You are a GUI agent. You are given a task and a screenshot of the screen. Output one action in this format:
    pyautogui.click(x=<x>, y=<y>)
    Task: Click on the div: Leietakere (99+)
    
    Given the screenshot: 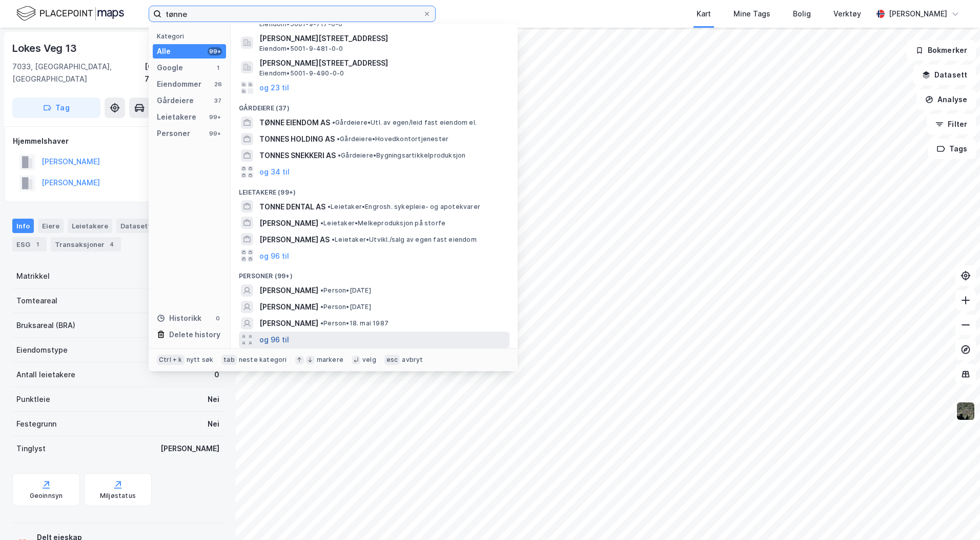 What is the action you would take?
    pyautogui.click(x=374, y=190)
    